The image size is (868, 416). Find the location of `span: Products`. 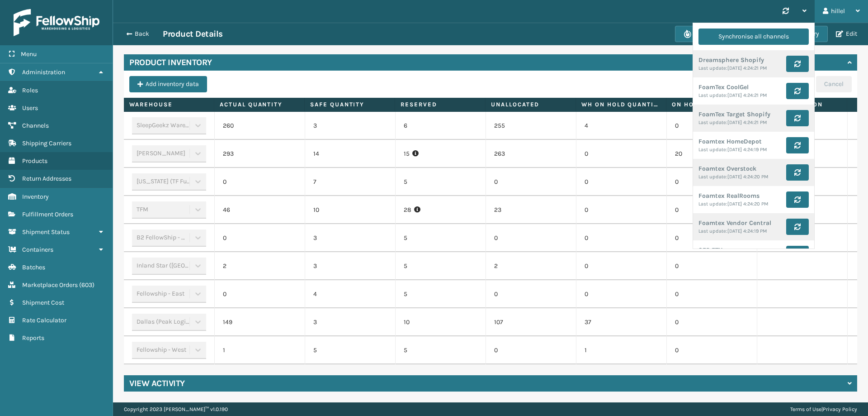

span: Products is located at coordinates (35, 161).